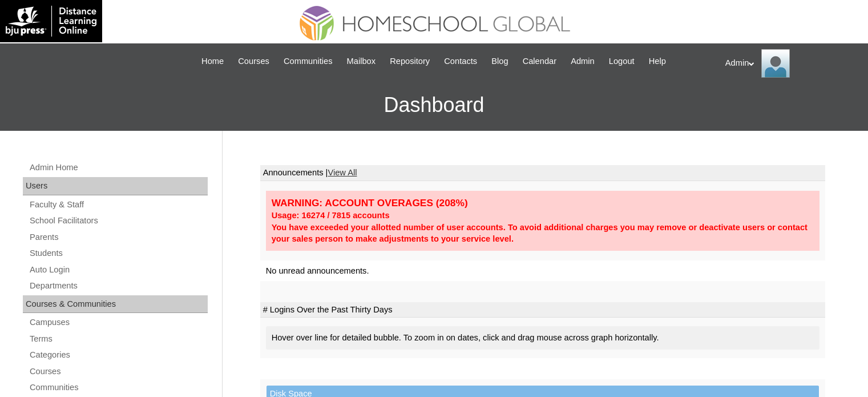 The image size is (868, 397). I want to click on a: Repository, so click(410, 61).